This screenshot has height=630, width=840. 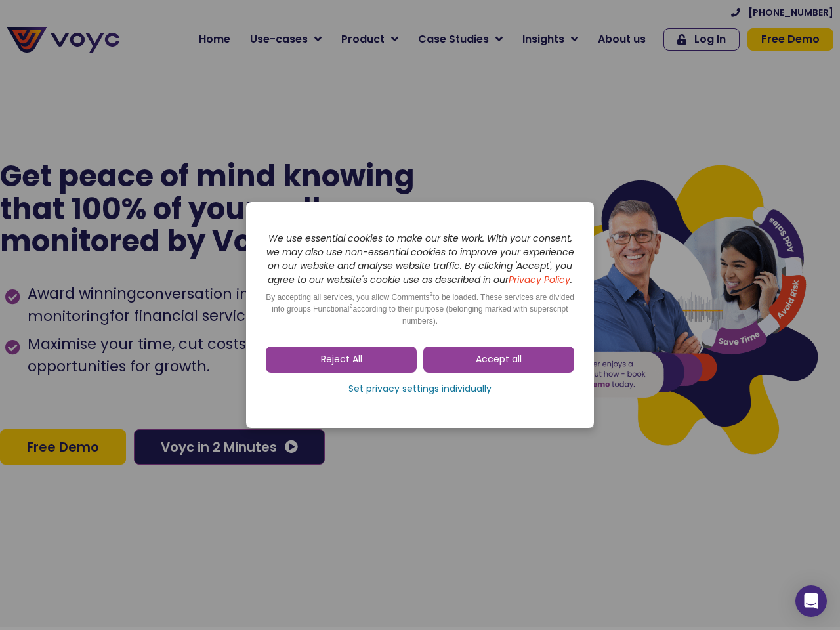 I want to click on a: Accept all, so click(x=499, y=360).